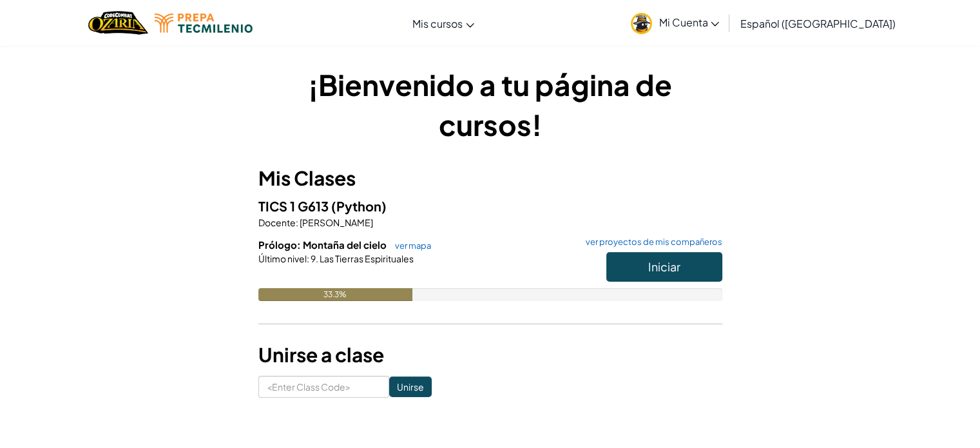 The image size is (980, 448). I want to click on a: ver proyectos de mis compañeros, so click(651, 242).